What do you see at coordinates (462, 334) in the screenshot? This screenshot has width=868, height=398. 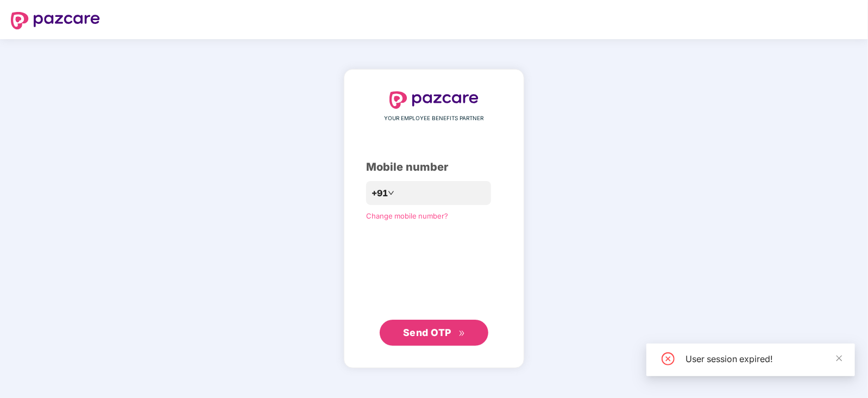 I see `span: double-right` at bounding box center [462, 334].